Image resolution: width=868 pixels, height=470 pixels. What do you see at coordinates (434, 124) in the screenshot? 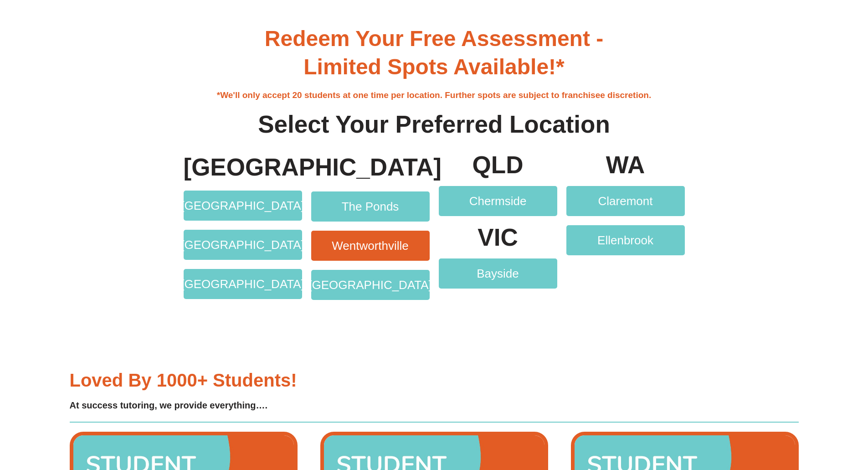
I see `b: Select Your Preferred Location` at bounding box center [434, 124].